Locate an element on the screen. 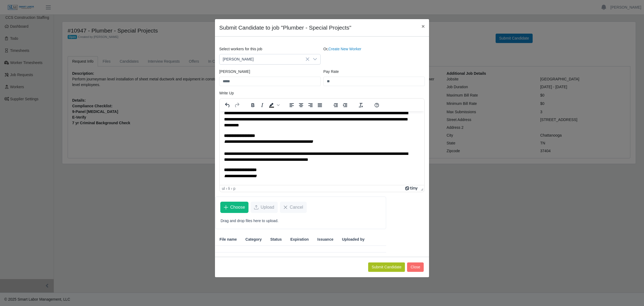  button: Choose is located at coordinates (234, 207).